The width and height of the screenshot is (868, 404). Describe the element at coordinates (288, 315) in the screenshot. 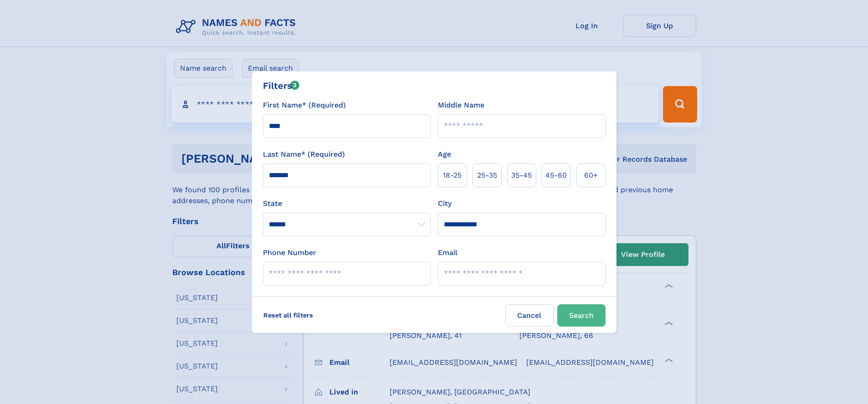

I see `label: Reset all filters` at that location.